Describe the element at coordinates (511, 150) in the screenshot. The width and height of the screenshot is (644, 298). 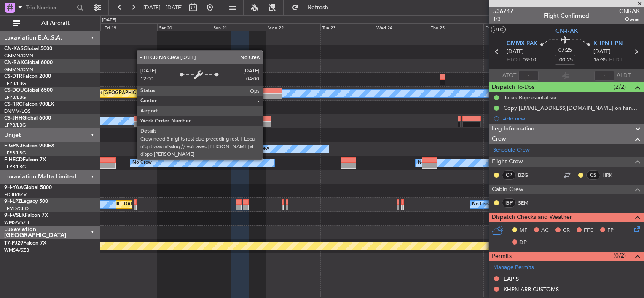
I see `a: Schedule Crew` at that location.